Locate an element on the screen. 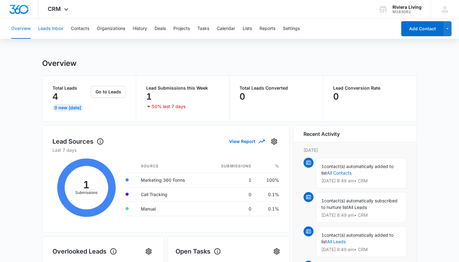  a: Go to Leads is located at coordinates (108, 91).